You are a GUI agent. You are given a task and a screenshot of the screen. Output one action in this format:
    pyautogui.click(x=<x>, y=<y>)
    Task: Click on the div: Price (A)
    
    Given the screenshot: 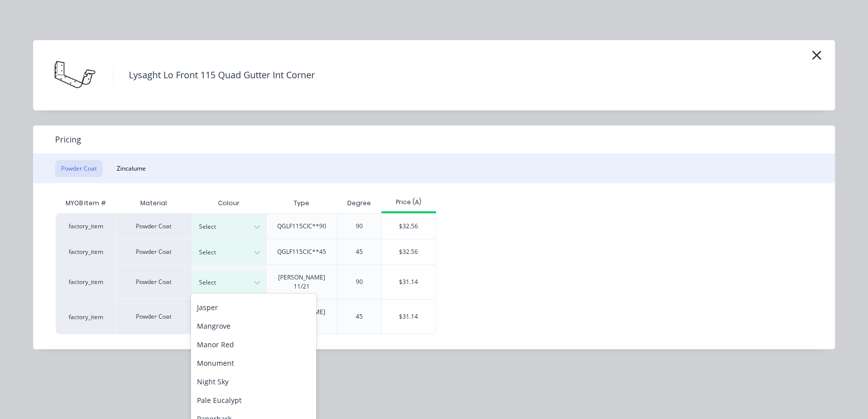 What is the action you would take?
    pyautogui.click(x=408, y=202)
    